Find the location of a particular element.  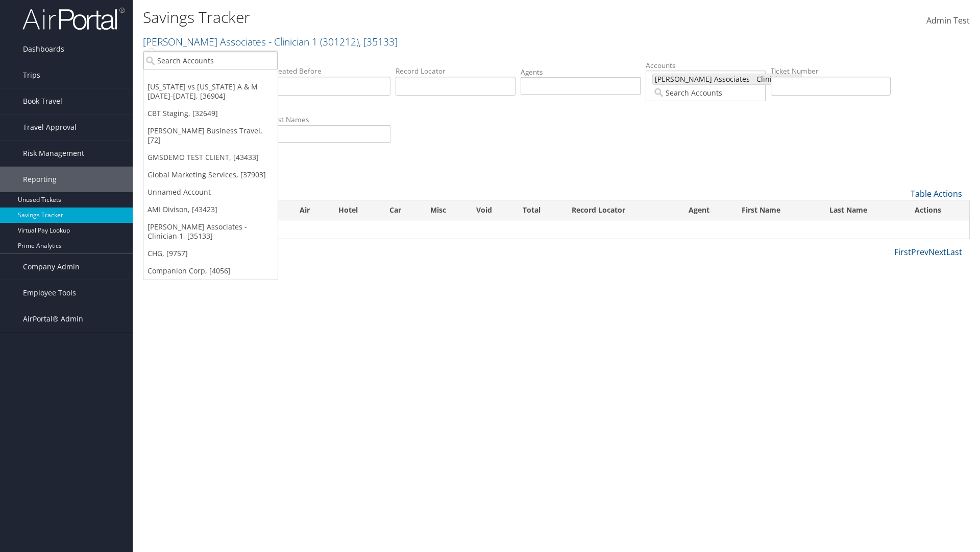

td: No Savings Tracker records found is located at coordinates (556, 229).